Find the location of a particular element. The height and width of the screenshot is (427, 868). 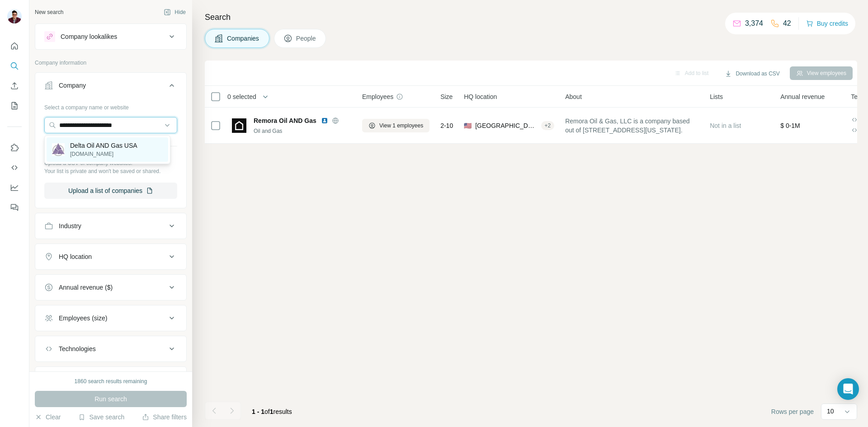

button: My lists is located at coordinates (15, 106).